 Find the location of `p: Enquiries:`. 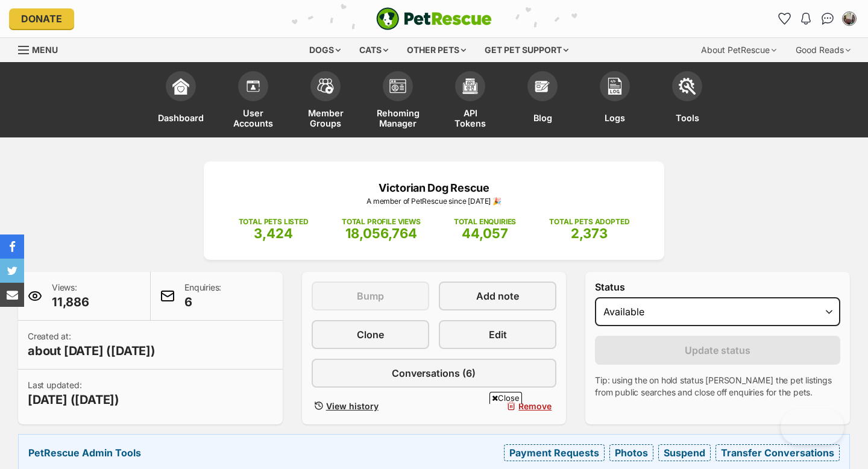

p: Enquiries: is located at coordinates (203, 296).